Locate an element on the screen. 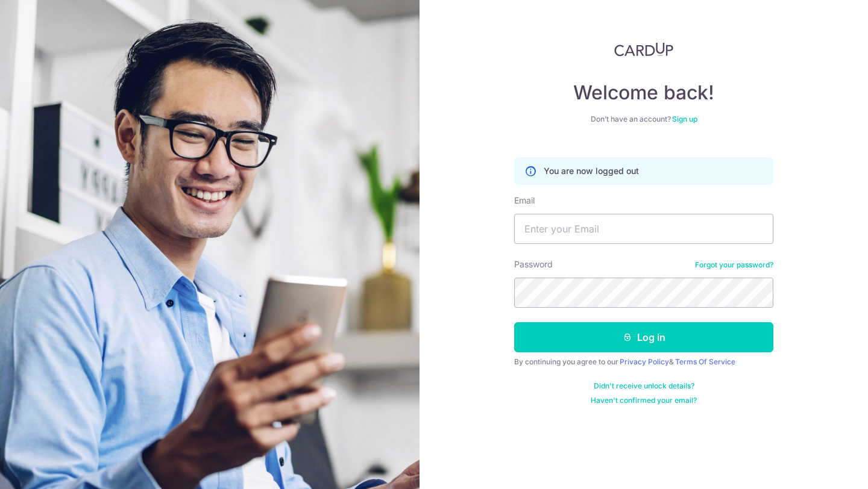  a: Terms Of Service is located at coordinates (705, 361).